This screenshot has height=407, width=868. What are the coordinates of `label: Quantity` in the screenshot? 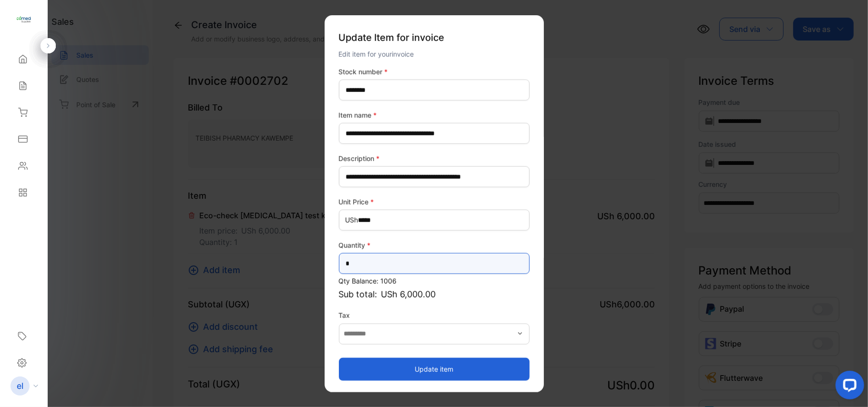 It's located at (434, 245).